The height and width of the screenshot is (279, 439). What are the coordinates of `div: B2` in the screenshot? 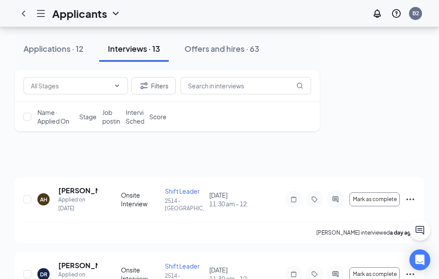 It's located at (416, 13).